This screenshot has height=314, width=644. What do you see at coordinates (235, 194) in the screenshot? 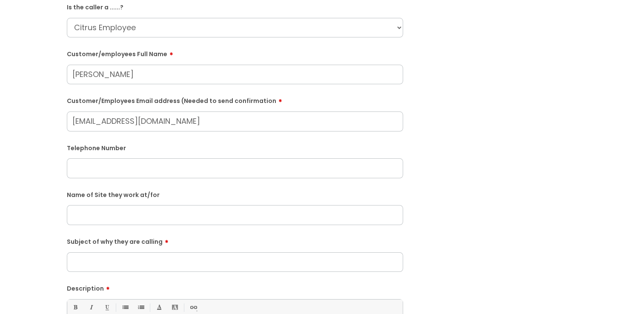
I see `label: Name of Site they work at/for` at bounding box center [235, 194].